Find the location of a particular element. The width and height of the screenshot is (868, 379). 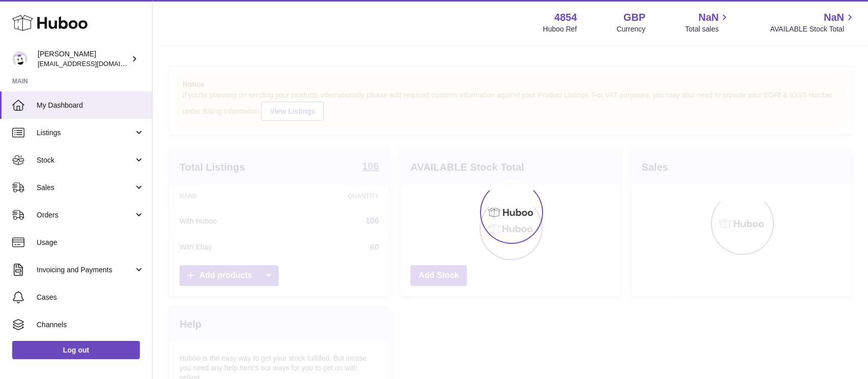

a: Log out is located at coordinates (76, 350).